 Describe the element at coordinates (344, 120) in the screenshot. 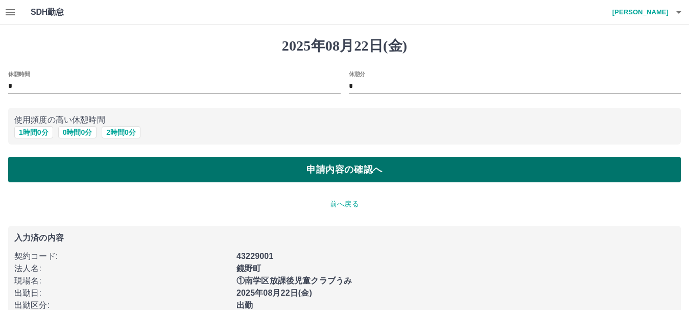

I see `p: 使用頻度の高い休憩時間` at that location.